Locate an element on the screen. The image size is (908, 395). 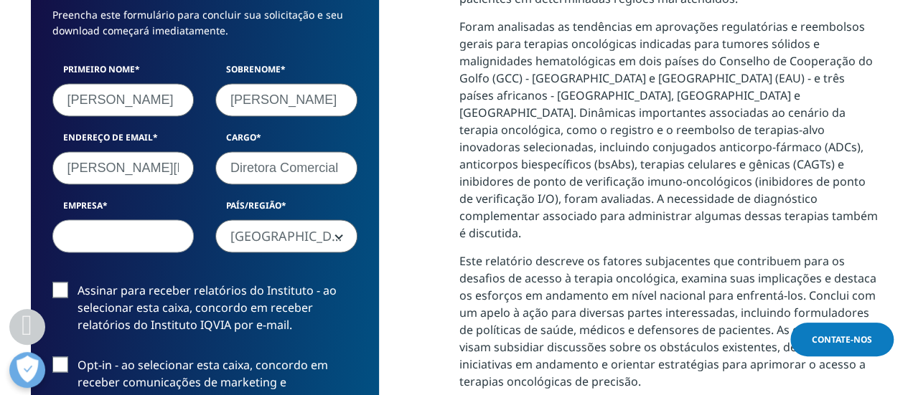
font: Preencha este formulário para concluir sua solicitação e seu download começará imediatamente. is located at coordinates (197, 22).